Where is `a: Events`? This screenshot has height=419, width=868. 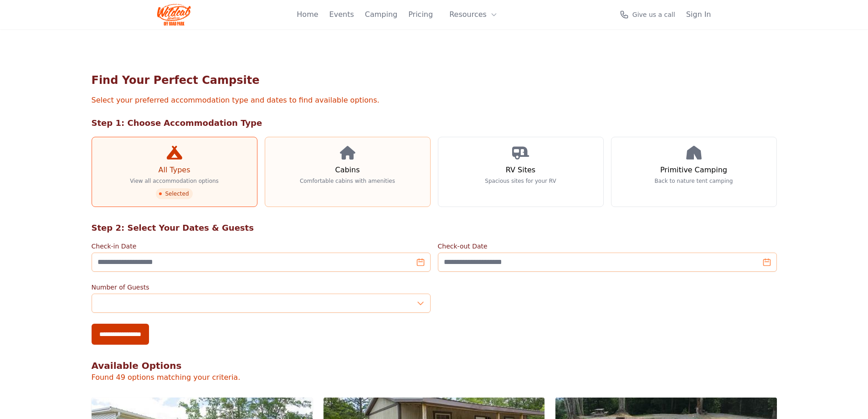 a: Events is located at coordinates (341, 14).